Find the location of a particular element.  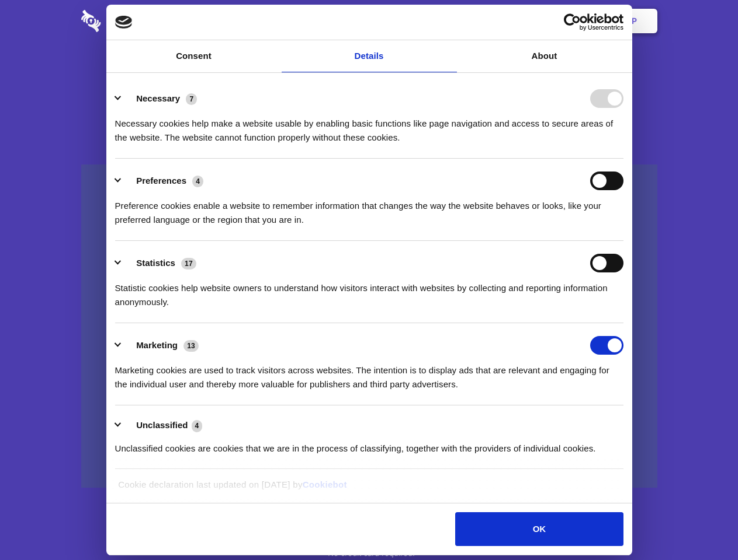

label: Marketing is located at coordinates (156, 345).